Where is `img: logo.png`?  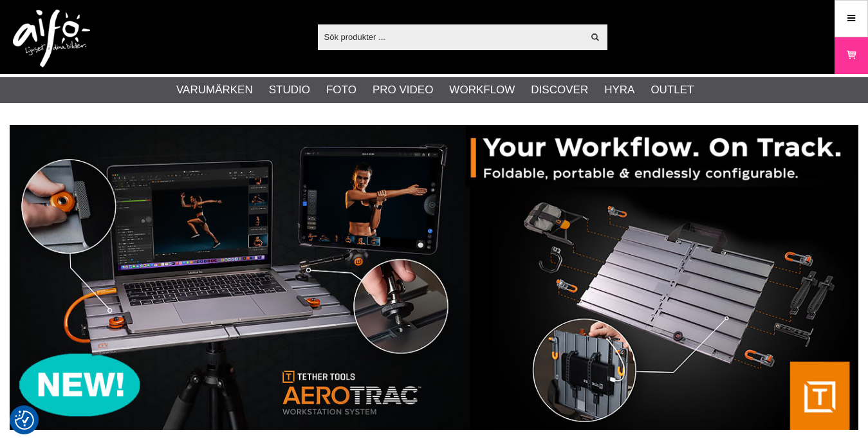
img: logo.png is located at coordinates (51, 39).